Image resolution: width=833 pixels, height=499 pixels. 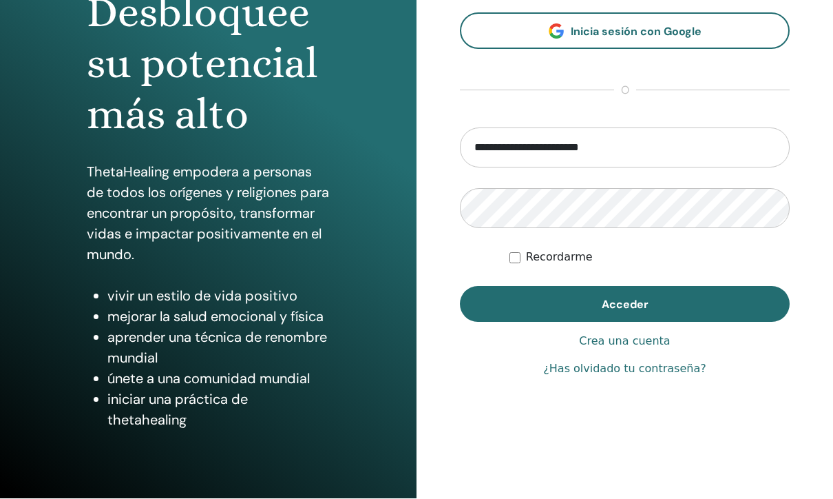 I want to click on li: aprender una técnica de renombre mundial, so click(x=218, y=348).